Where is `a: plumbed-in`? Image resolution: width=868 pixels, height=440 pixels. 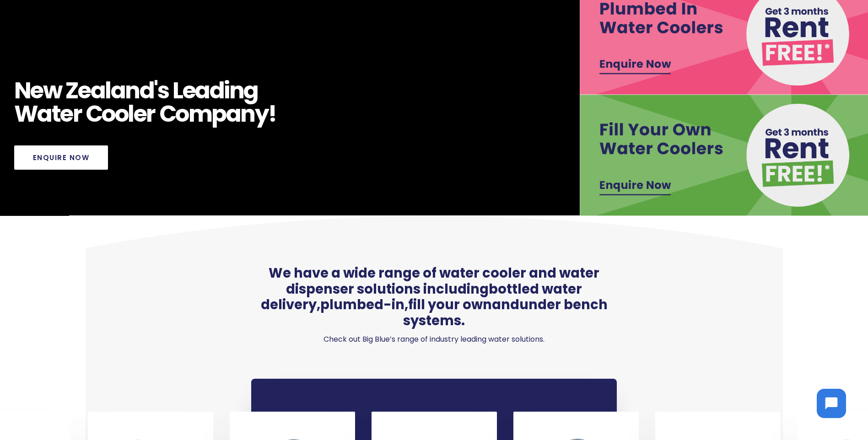
a: plumbed-in is located at coordinates (362, 305).